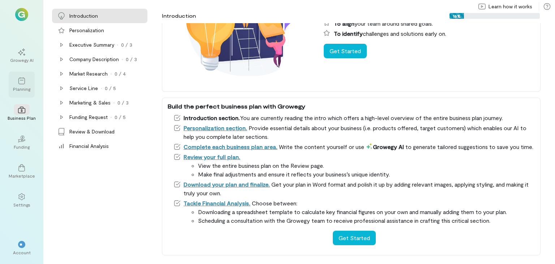  Describe the element at coordinates (92, 45) in the screenshot. I see `div: Executive Summary` at that location.